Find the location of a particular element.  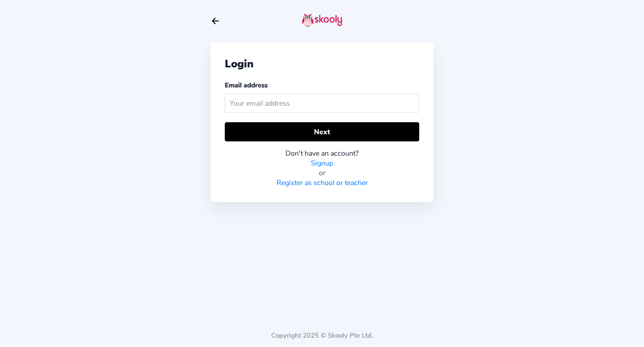

a: Register as school or teacher is located at coordinates (322, 183).